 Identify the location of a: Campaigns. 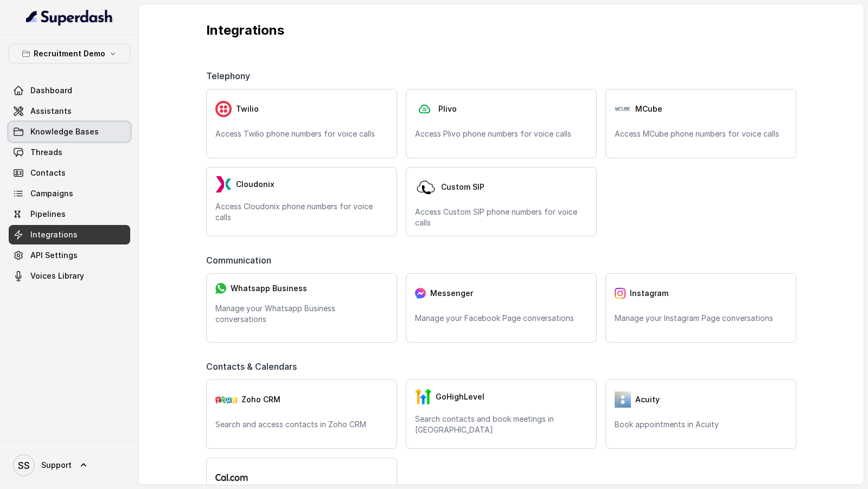
(70, 193).